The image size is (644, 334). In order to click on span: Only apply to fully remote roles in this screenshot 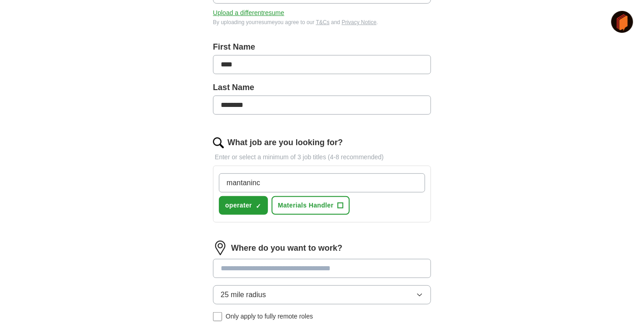, I will do `click(269, 316)`.